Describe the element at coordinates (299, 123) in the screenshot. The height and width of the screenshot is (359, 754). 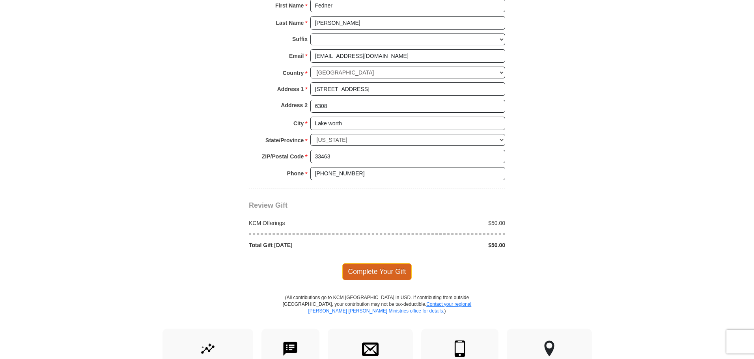
I see `strong: City` at that location.